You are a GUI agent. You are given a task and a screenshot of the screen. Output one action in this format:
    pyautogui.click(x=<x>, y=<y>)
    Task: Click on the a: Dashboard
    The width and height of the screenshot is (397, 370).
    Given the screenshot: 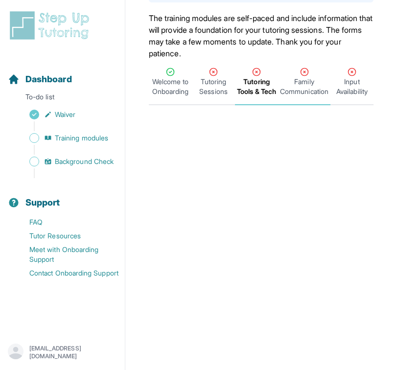 What is the action you would take?
    pyautogui.click(x=40, y=79)
    